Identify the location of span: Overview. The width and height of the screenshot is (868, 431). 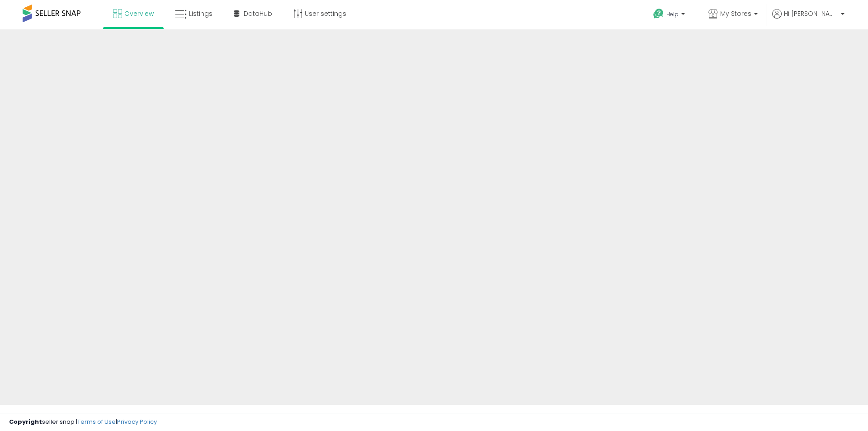
(139, 13).